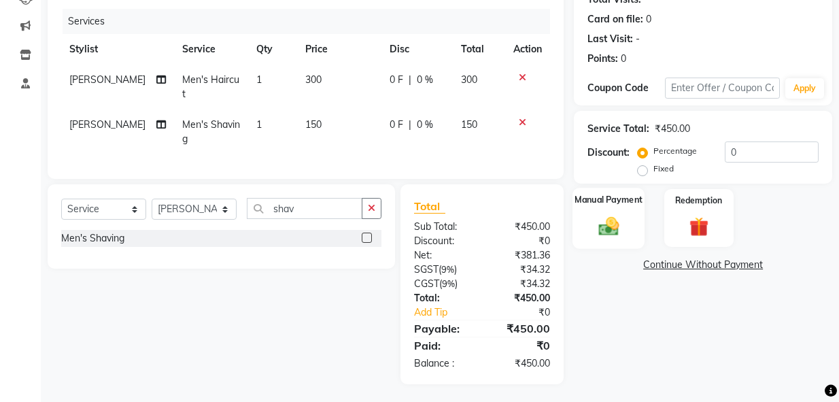  I want to click on img: _cash.svg, so click(608, 226).